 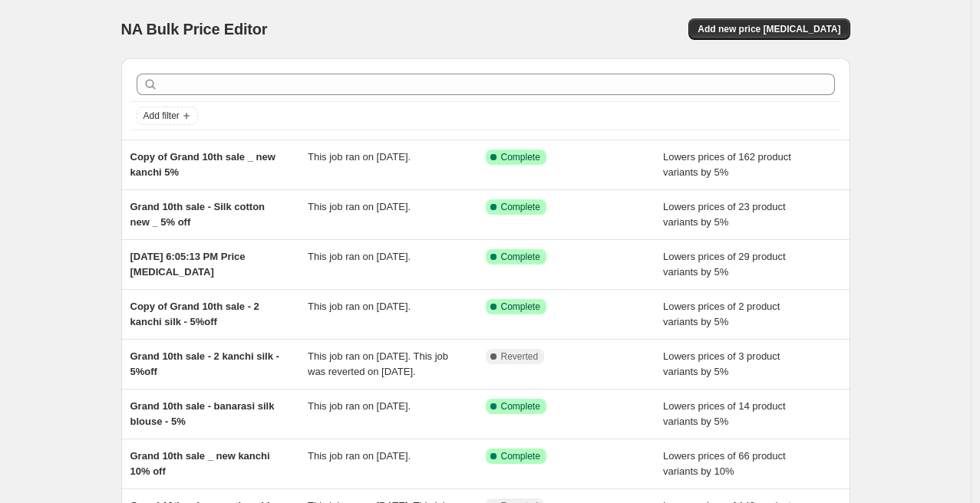 What do you see at coordinates (721, 363) in the screenshot?
I see `span: Lowers prices of 3 product variants by 5%` at bounding box center [721, 363].